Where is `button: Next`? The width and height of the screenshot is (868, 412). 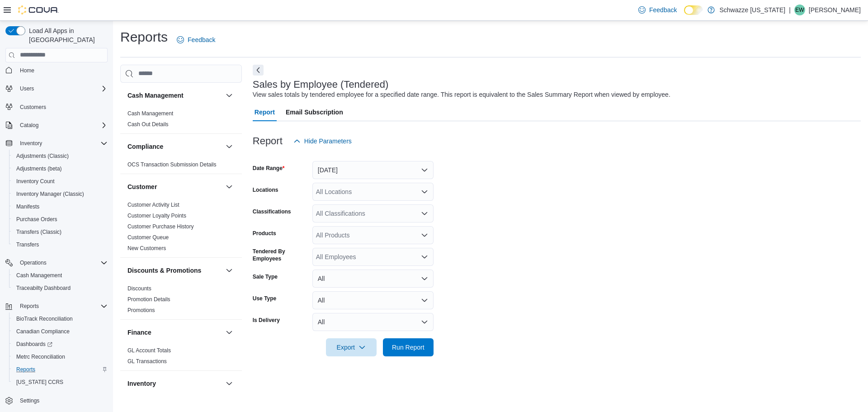
button: Next is located at coordinates (258, 70).